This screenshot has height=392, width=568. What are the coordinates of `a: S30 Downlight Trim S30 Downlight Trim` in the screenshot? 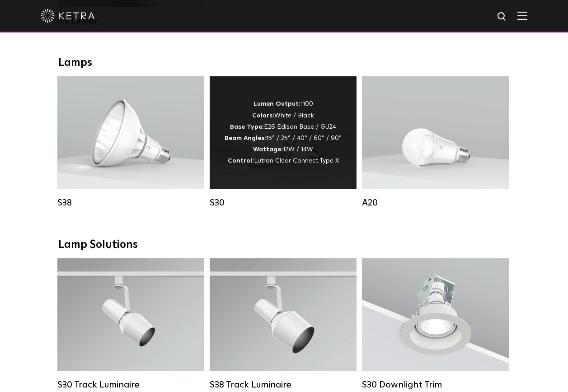 It's located at (435, 324).